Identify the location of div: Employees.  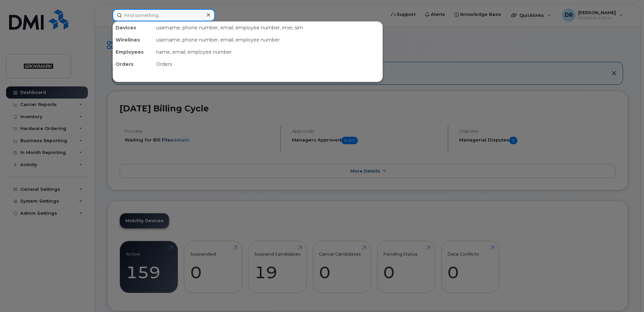
(133, 52).